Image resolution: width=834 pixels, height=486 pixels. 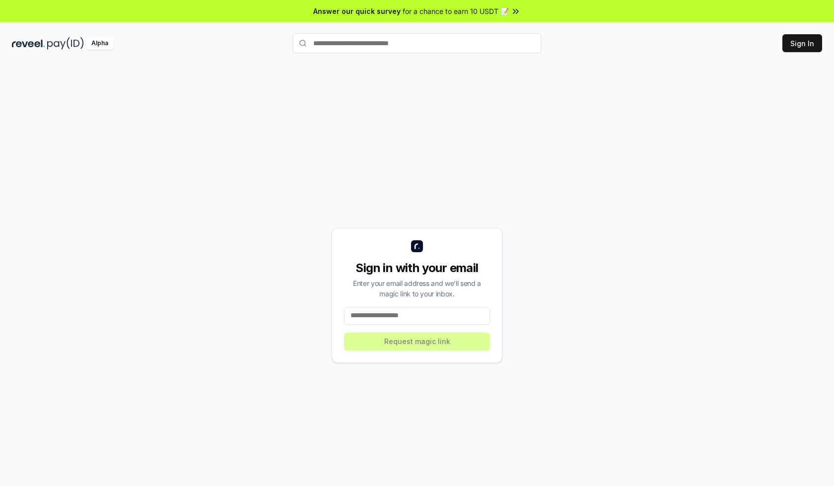 I want to click on div: Enter your email address and we’ll send a magic link to your inbox., so click(x=417, y=288).